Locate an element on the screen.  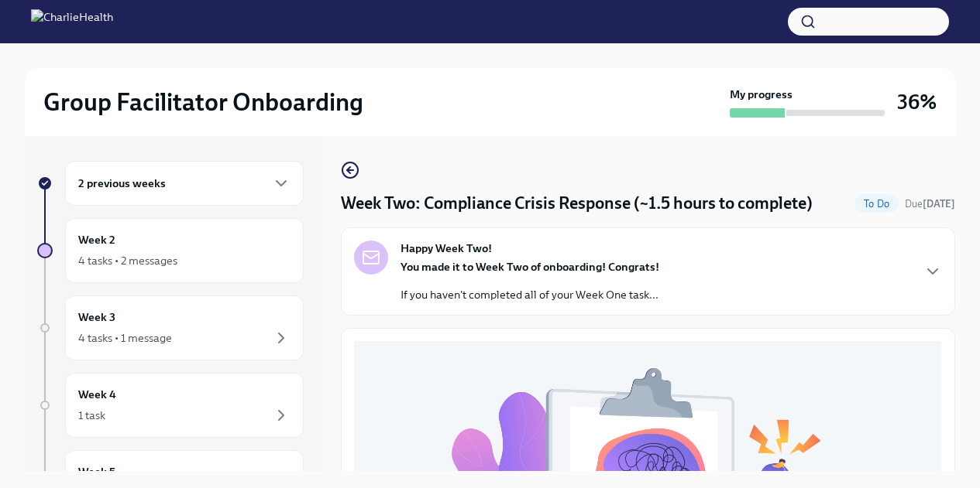
span: To Do is located at coordinates (876, 203).